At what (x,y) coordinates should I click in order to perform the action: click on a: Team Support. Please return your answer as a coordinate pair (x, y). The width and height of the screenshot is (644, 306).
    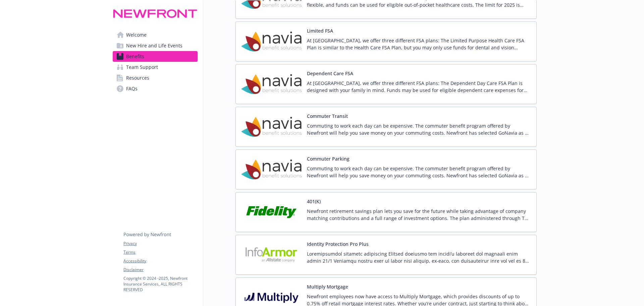
    Looking at the image, I should click on (155, 67).